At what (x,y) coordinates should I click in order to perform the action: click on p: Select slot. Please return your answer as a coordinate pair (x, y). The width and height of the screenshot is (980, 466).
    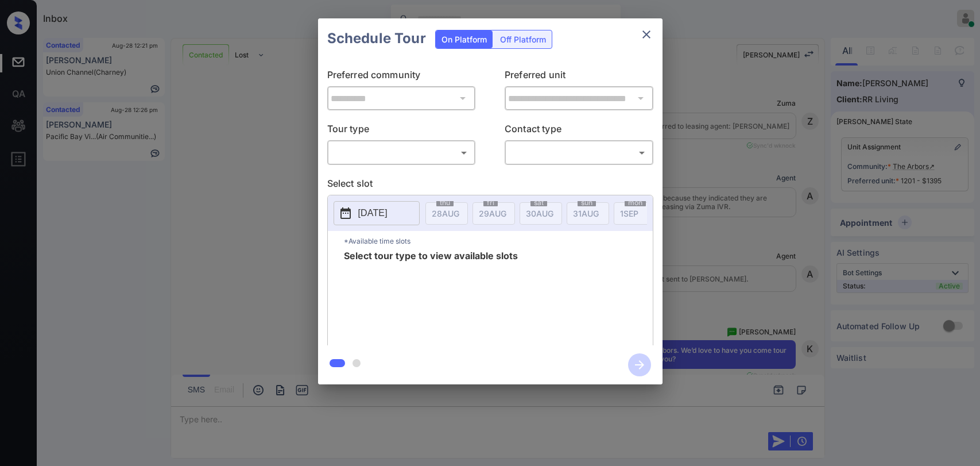
    Looking at the image, I should click on (491, 186).